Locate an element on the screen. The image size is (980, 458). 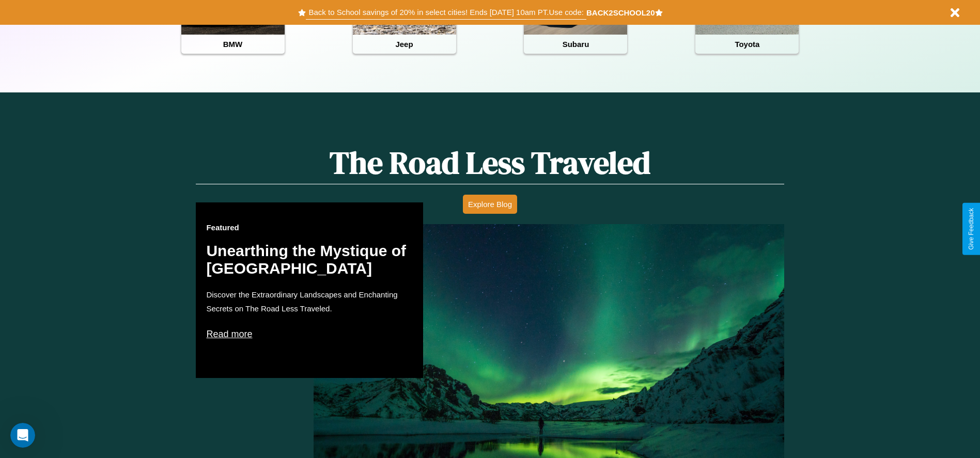
div: Give Feedback is located at coordinates (972, 229).